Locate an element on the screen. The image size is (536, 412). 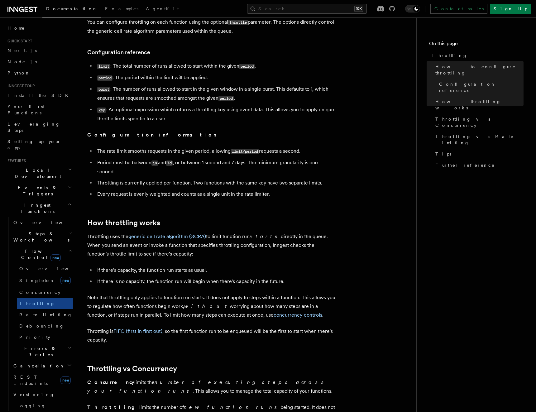
li: The rate limit smooths requests in the given period, allowing requests a second. is located at coordinates (216, 151).